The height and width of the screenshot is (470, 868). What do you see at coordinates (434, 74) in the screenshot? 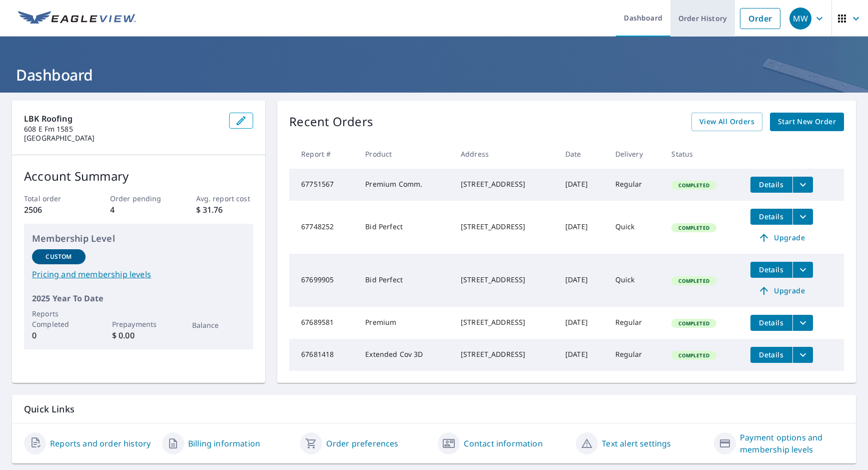
I see `h1: Dashboard` at bounding box center [434, 74].